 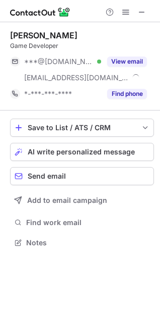 I want to click on button: AI write personalized message, so click(x=82, y=152).